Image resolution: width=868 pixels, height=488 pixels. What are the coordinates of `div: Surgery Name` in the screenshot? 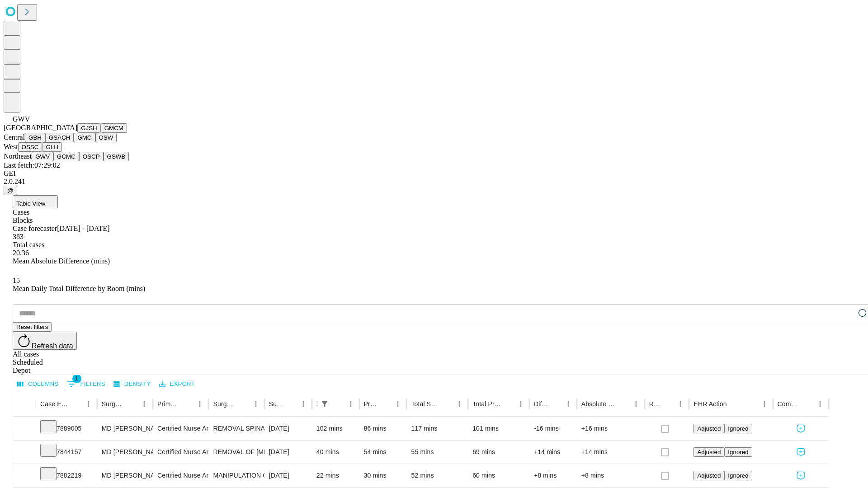 It's located at (224, 404).